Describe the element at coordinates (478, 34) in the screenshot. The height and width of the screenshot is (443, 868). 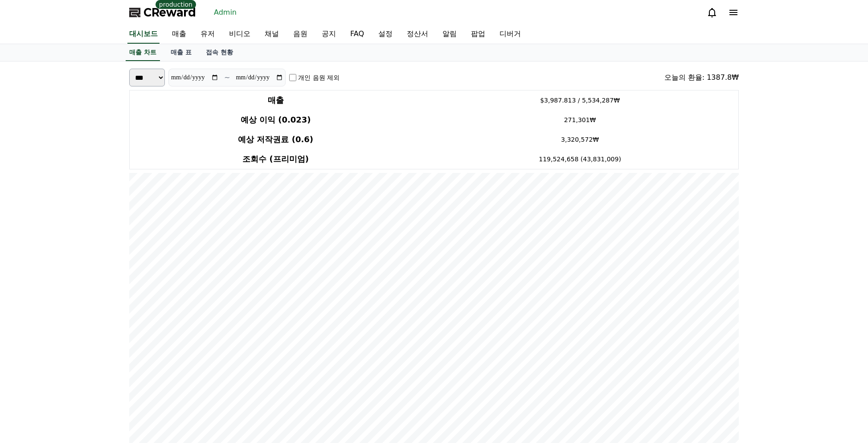
I see `a: 팝업` at that location.